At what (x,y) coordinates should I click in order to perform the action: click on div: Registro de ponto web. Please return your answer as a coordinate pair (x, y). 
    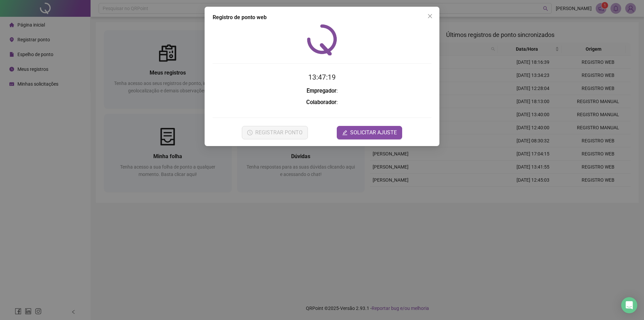
    Looking at the image, I should click on (322, 17).